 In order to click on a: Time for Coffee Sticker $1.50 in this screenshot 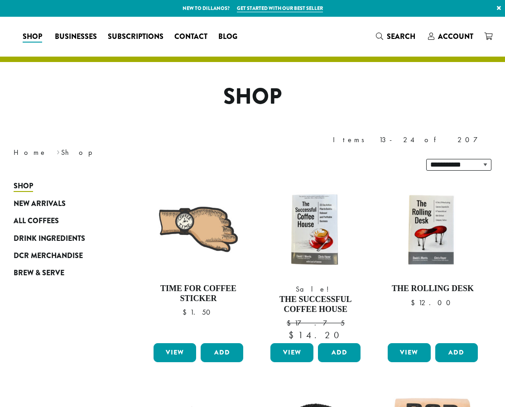, I will do `click(198, 261)`.